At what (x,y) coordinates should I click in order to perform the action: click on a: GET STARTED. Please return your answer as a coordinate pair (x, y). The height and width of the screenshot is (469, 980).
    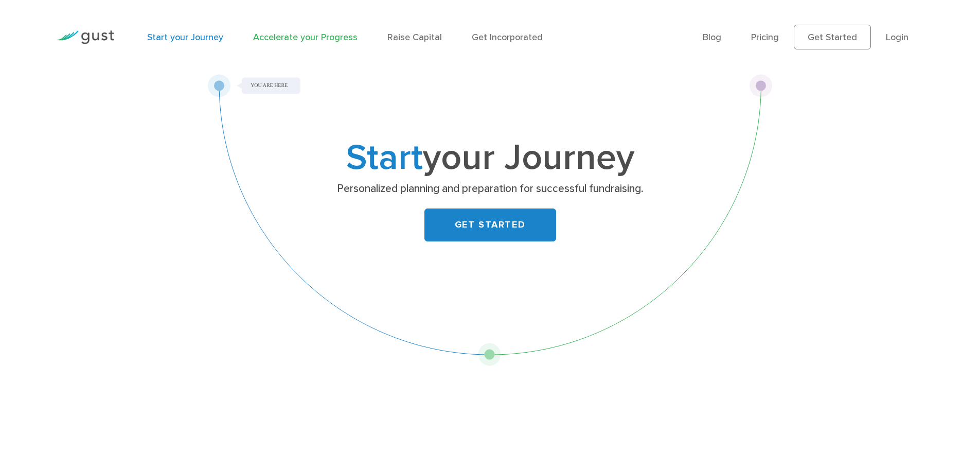
    Looking at the image, I should click on (490, 225).